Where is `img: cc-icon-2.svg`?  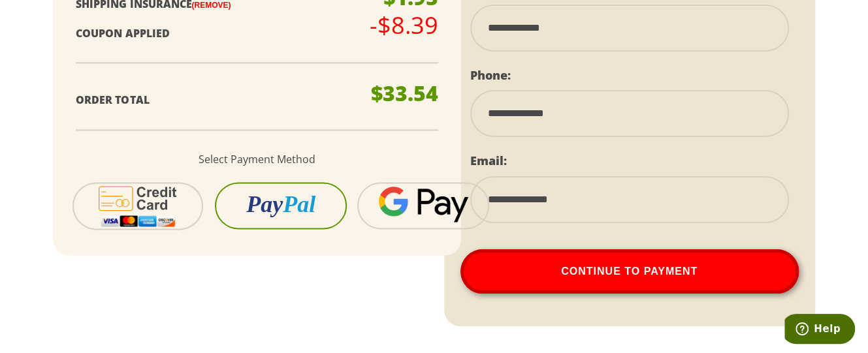 img: cc-icon-2.svg is located at coordinates (138, 206).